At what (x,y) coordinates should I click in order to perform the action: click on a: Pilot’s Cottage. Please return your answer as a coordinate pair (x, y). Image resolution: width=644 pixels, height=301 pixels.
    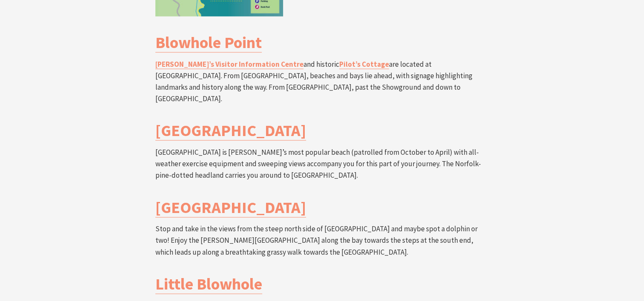
    Looking at the image, I should click on (364, 65).